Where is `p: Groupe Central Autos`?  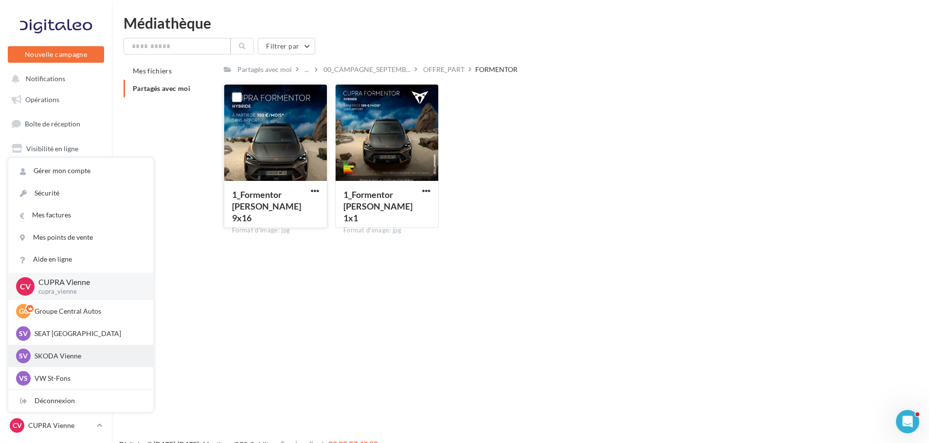
p: Groupe Central Autos is located at coordinates (88, 311).